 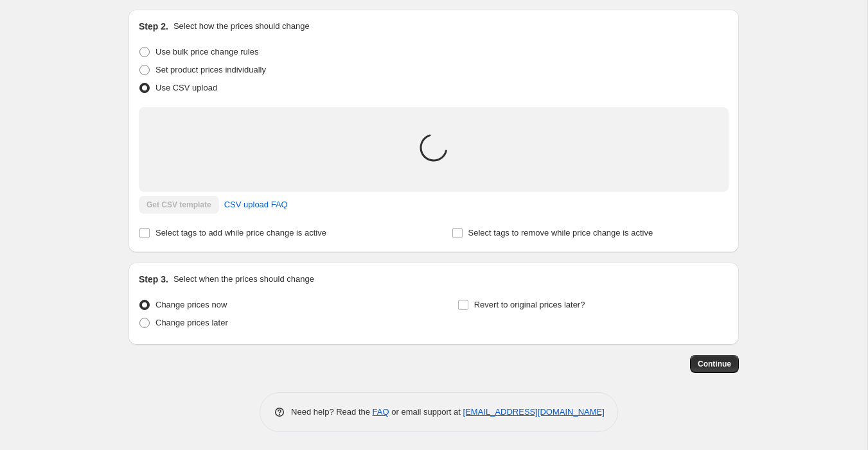 What do you see at coordinates (715, 364) in the screenshot?
I see `span: Continue` at bounding box center [715, 364].